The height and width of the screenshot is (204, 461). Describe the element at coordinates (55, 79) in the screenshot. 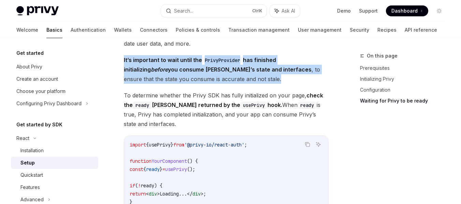

I see `a: Create an account` at that location.